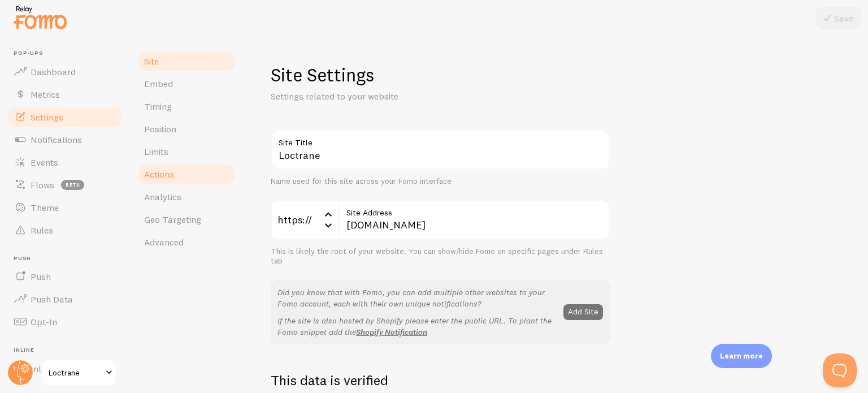 The image size is (868, 393). I want to click on input: myhonestcompany.com, so click(474, 220).